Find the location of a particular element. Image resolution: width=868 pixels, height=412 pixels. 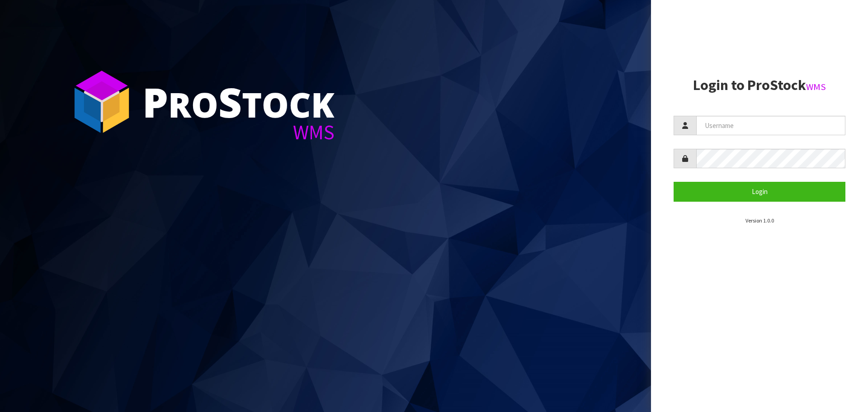

small: WMS is located at coordinates (816, 87).